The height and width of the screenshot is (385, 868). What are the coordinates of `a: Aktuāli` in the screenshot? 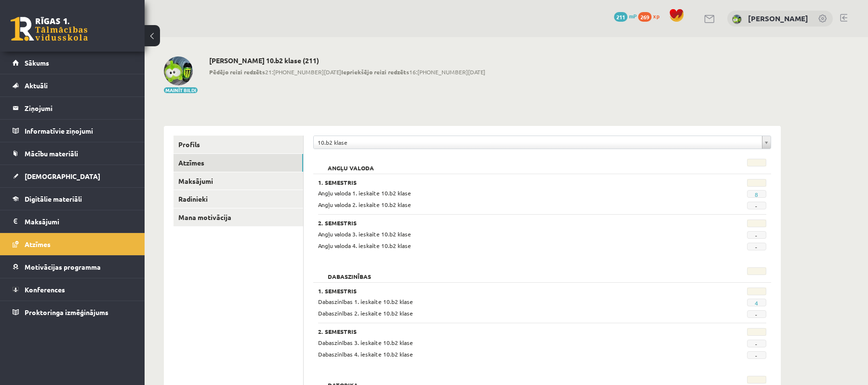 It's located at (72, 85).